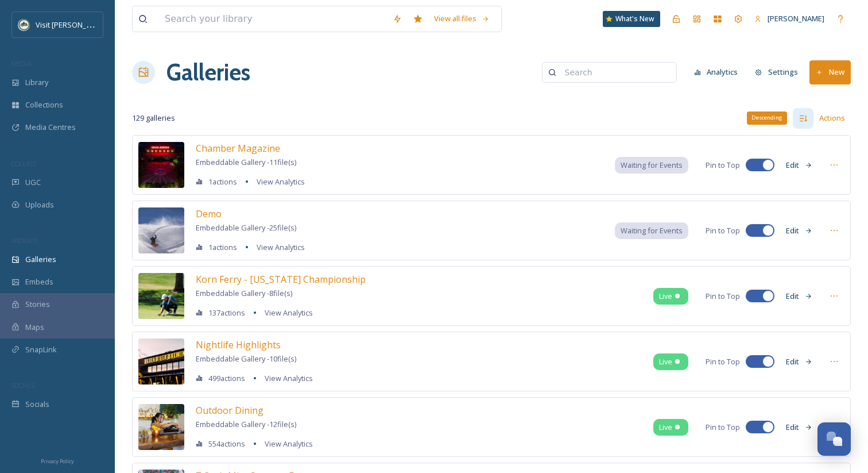 Image resolution: width=868 pixels, height=473 pixels. I want to click on span: Embeddable Gallery - 12 file(s), so click(246, 424).